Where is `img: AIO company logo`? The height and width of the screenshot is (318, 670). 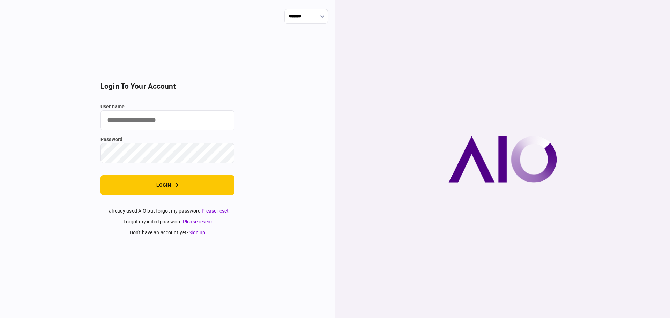
img: AIO company logo is located at coordinates (502, 159).